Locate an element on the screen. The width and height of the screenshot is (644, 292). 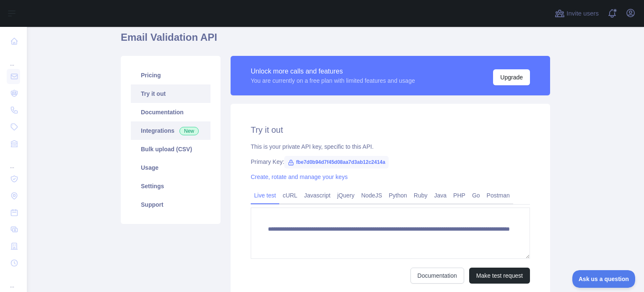
span: Invite users is located at coordinates (582, 13).